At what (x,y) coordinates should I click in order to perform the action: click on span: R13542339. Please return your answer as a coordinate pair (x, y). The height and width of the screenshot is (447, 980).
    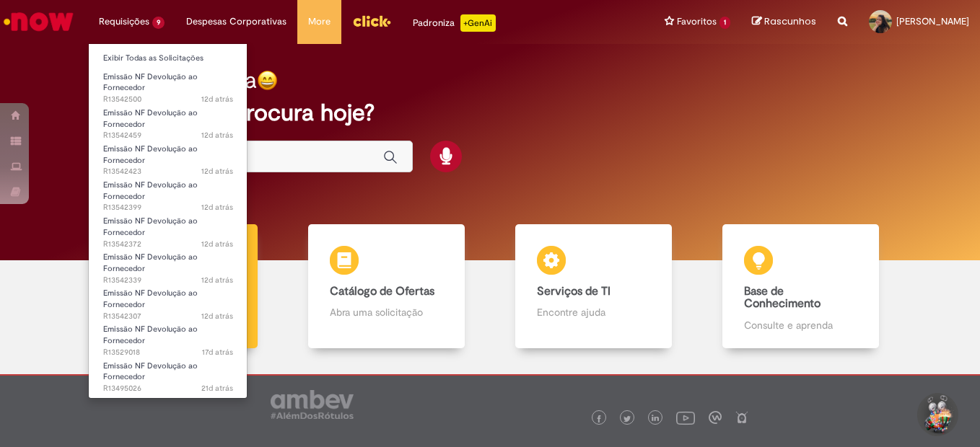
    Looking at the image, I should click on (168, 280).